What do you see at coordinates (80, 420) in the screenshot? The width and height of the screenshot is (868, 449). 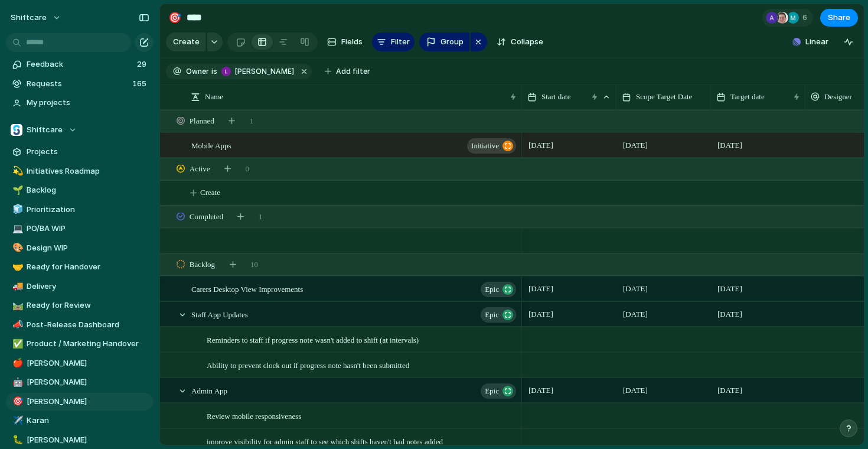 I see `a: ✈️Karan` at bounding box center [80, 420].